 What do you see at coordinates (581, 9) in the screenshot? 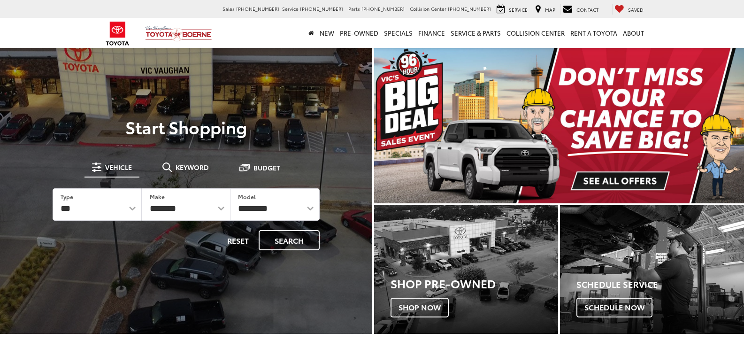
I see `a: Contact` at bounding box center [581, 9].